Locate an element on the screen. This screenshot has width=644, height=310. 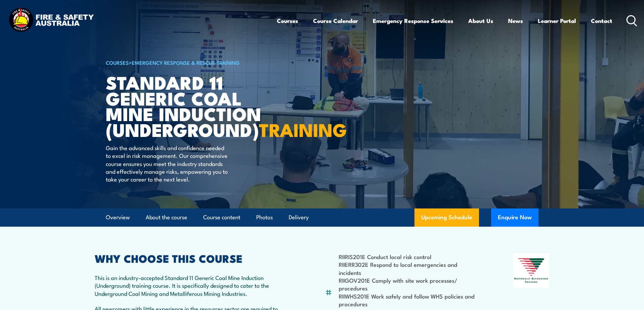
a: About the course is located at coordinates (166, 218).